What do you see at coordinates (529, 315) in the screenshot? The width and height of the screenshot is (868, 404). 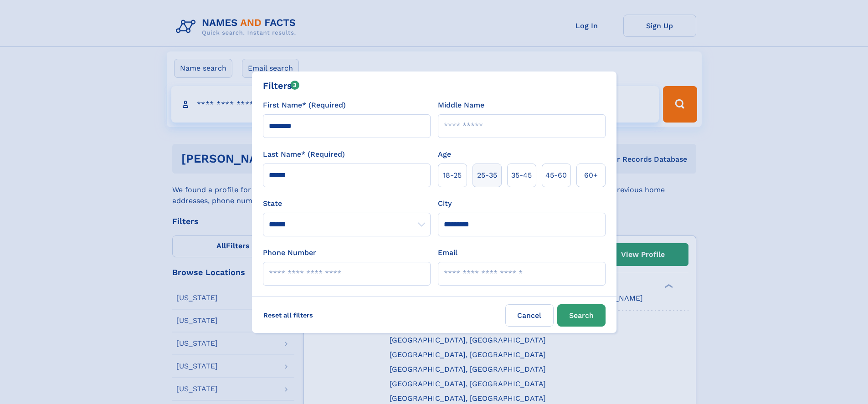 I see `label: Cancel` at bounding box center [529, 315].